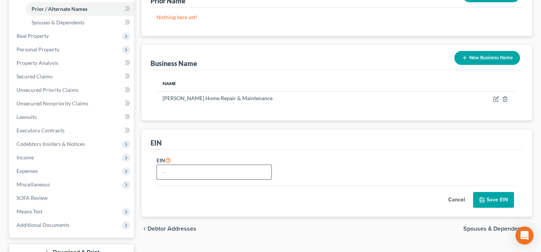 Image resolution: width=541 pixels, height=252 pixels. Describe the element at coordinates (72, 117) in the screenshot. I see `a: Lawsuits` at that location.